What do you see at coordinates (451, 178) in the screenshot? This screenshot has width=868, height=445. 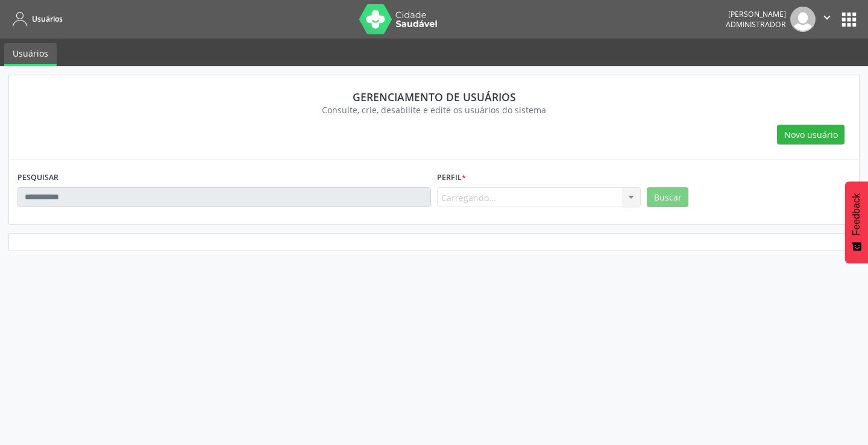 I see `label: Perfil` at bounding box center [451, 178].